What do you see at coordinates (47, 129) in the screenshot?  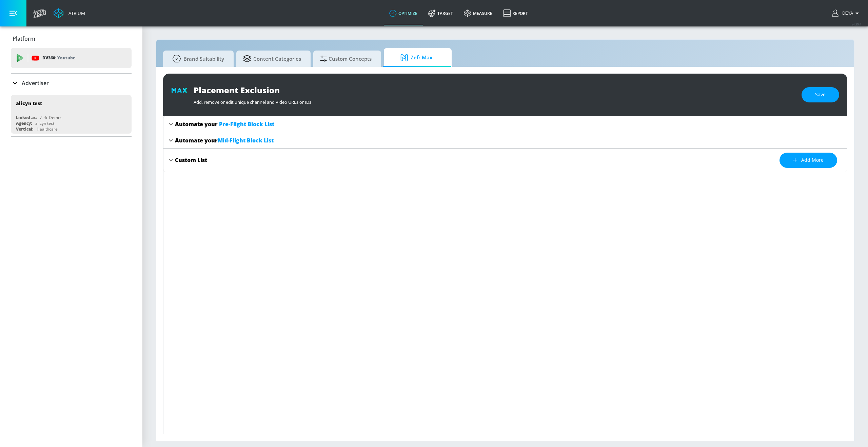 I see `div: Healthcare` at bounding box center [47, 129].